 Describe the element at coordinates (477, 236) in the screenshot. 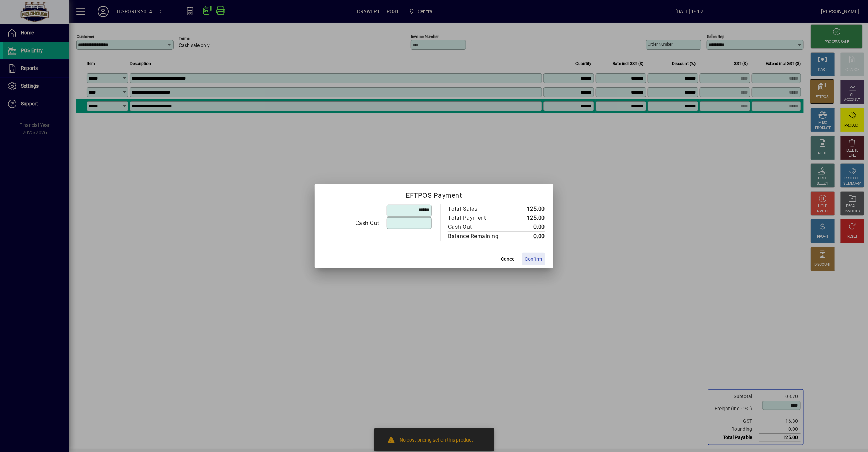

I see `div: Balance Remaining` at that location.